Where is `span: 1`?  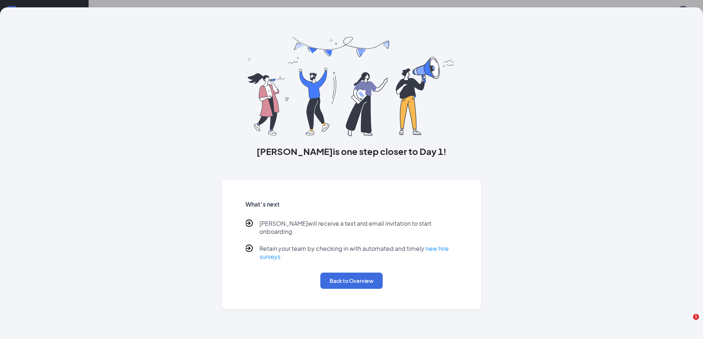
span: 1 is located at coordinates (696, 317).